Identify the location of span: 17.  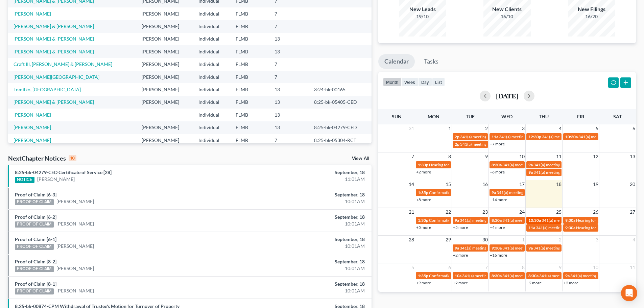
(522, 184).